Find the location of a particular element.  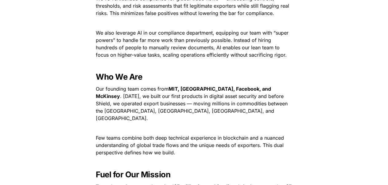

span: We also leverage AI in our compliance department, equipping our team with “super powers” to handl... is located at coordinates (193, 44).